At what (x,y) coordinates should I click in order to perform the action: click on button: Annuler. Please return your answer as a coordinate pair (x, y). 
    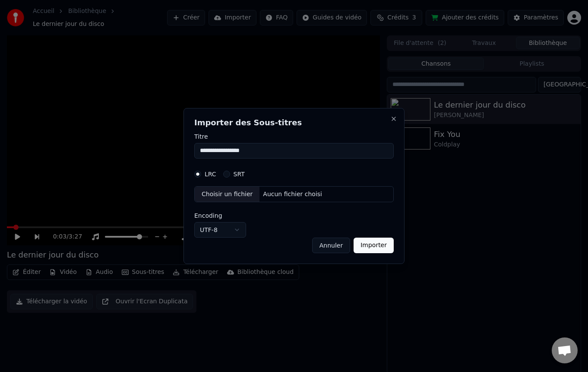
    Looking at the image, I should click on (331, 245).